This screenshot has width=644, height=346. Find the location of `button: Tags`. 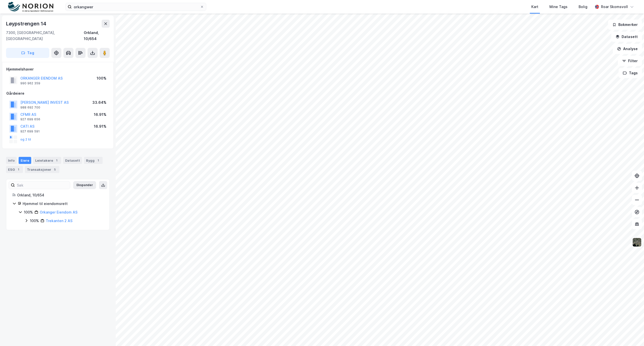

button: Tags is located at coordinates (630, 73).